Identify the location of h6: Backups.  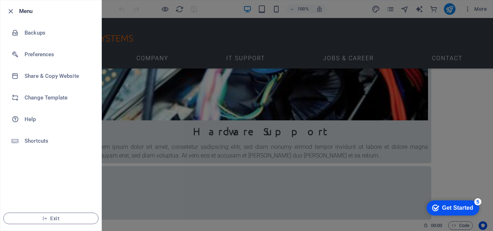
(58, 33).